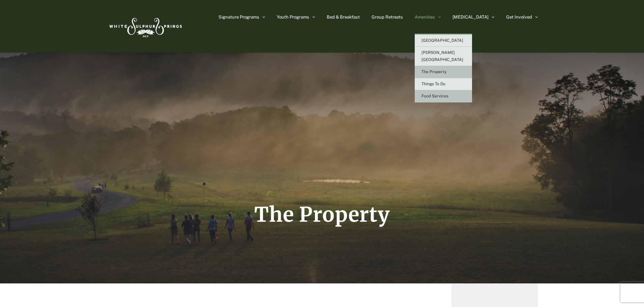  I want to click on span: Get Involved, so click(519, 17).